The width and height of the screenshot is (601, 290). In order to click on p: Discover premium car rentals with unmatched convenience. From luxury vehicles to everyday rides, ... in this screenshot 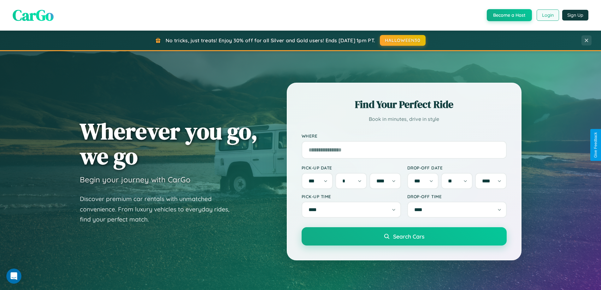, I will do `click(159, 209)`.